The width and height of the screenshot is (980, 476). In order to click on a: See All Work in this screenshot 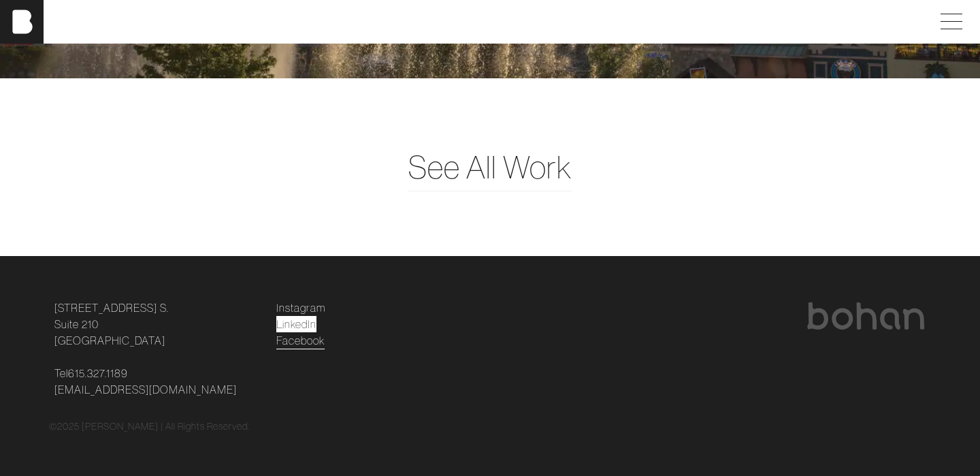, I will do `click(490, 167)`.